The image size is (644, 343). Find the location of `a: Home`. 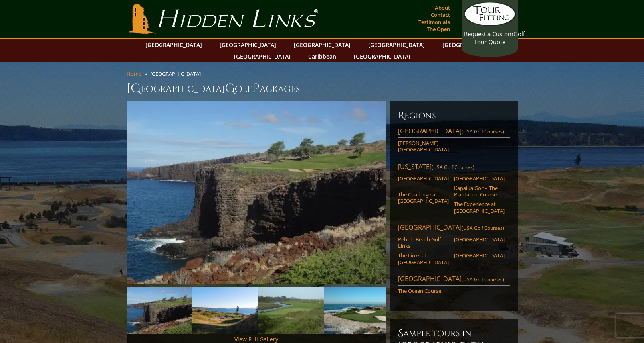

a: Home is located at coordinates (134, 74).